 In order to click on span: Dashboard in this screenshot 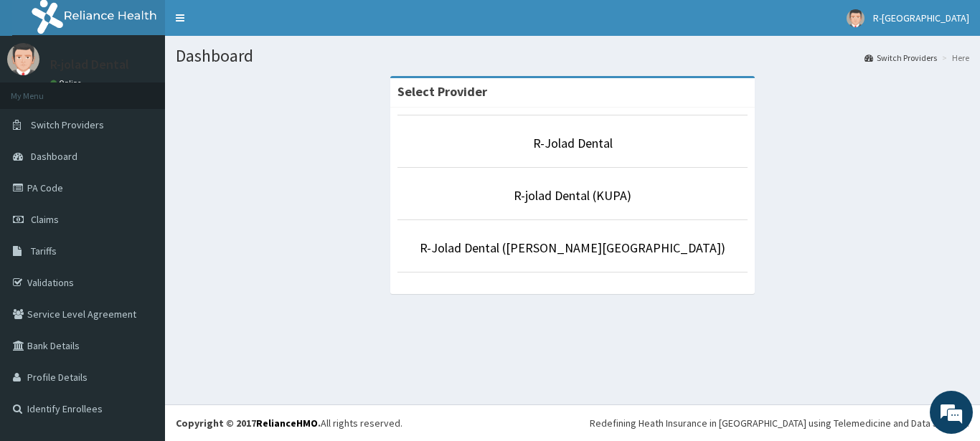, I will do `click(53, 157)`.